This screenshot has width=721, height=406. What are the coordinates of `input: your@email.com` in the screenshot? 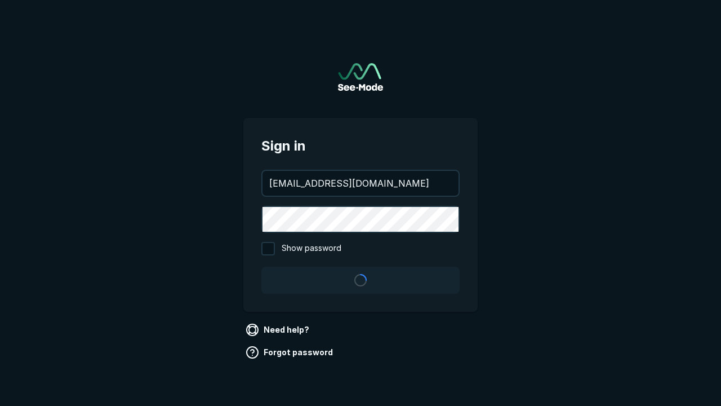 It's located at (361, 183).